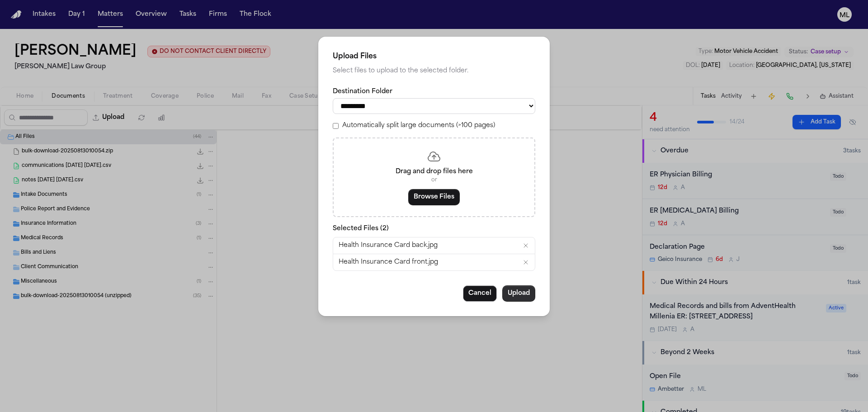 Image resolution: width=868 pixels, height=412 pixels. I want to click on p: or, so click(434, 180).